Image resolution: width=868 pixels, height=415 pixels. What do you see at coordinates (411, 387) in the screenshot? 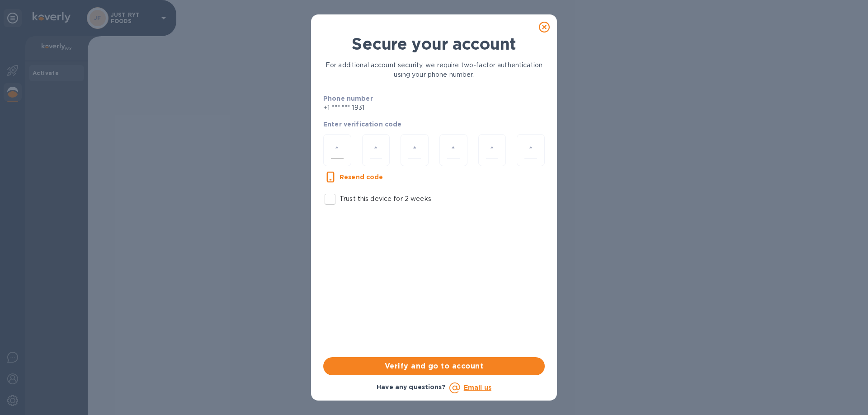
I see `b: Have any questions?` at bounding box center [411, 387].